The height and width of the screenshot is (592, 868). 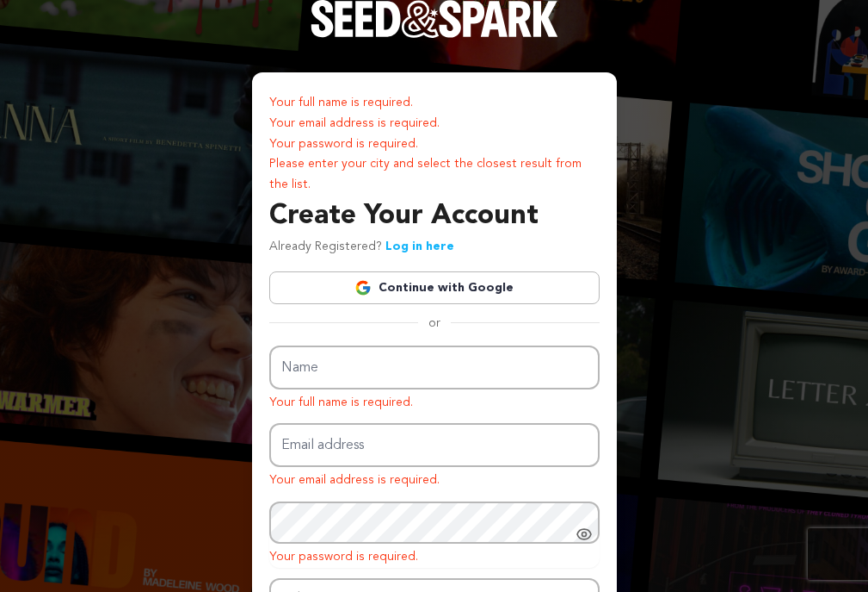 I want to click on p: Please enter your city and select the closest result from the list., so click(x=435, y=175).